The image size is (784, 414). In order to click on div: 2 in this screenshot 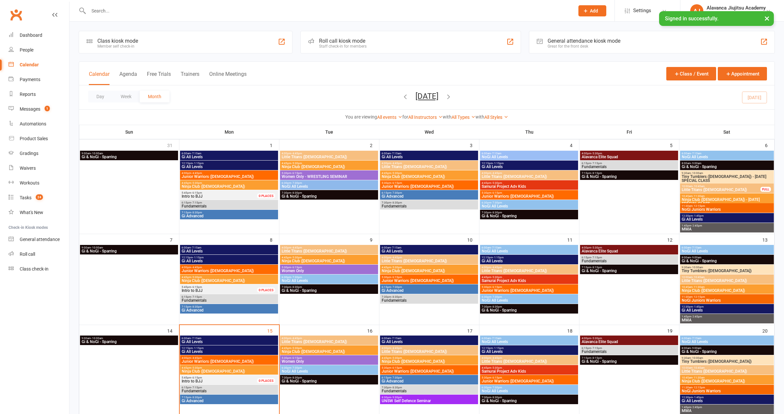, I will do `click(375, 145)`.